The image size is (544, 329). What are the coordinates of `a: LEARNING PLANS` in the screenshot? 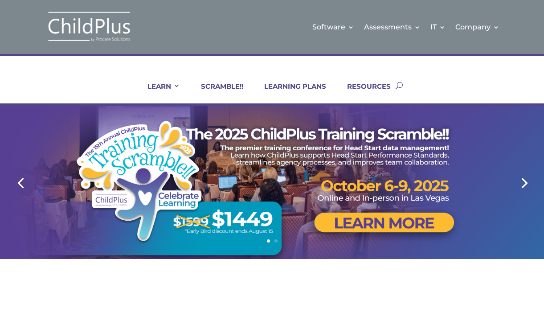 It's located at (290, 93).